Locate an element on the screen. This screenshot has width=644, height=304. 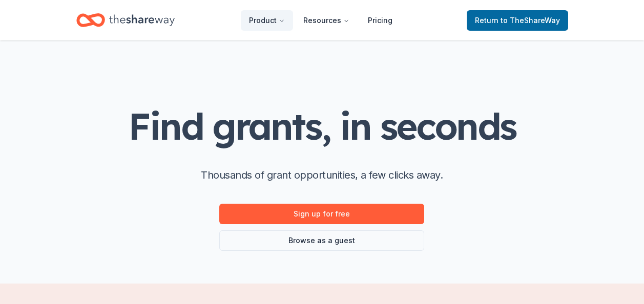
a: Returnto TheShareWay is located at coordinates (518, 21).